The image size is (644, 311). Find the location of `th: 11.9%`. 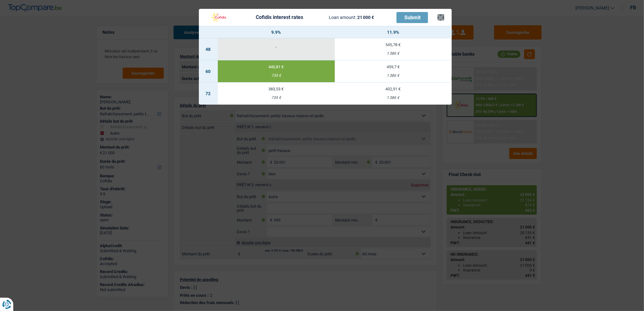

th: 11.9% is located at coordinates (393, 32).